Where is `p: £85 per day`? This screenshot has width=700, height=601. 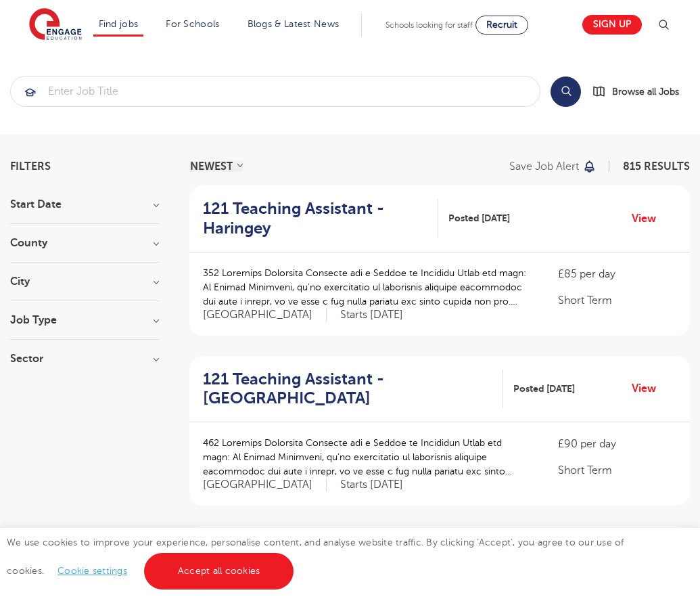
p: £85 per day is located at coordinates (617, 275).